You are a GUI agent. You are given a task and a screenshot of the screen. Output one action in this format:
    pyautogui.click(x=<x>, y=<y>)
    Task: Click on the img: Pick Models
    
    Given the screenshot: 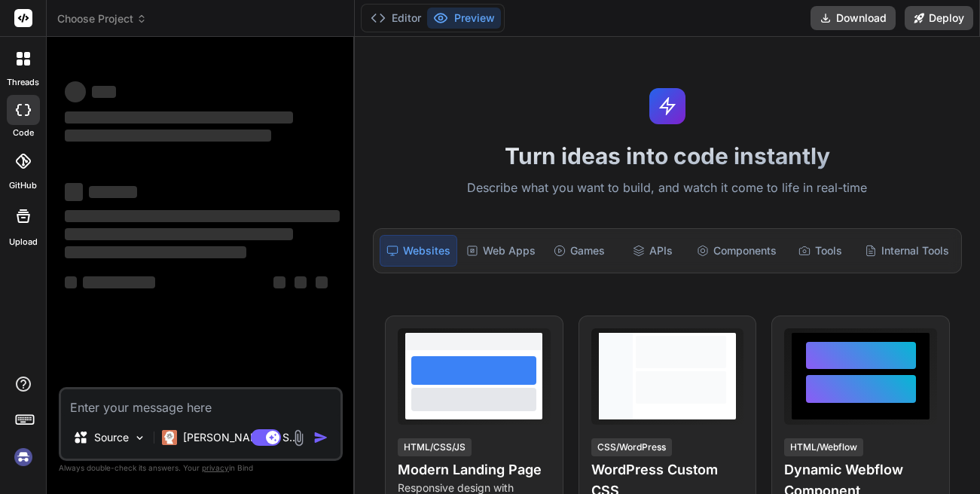 What is the action you would take?
    pyautogui.click(x=140, y=437)
    